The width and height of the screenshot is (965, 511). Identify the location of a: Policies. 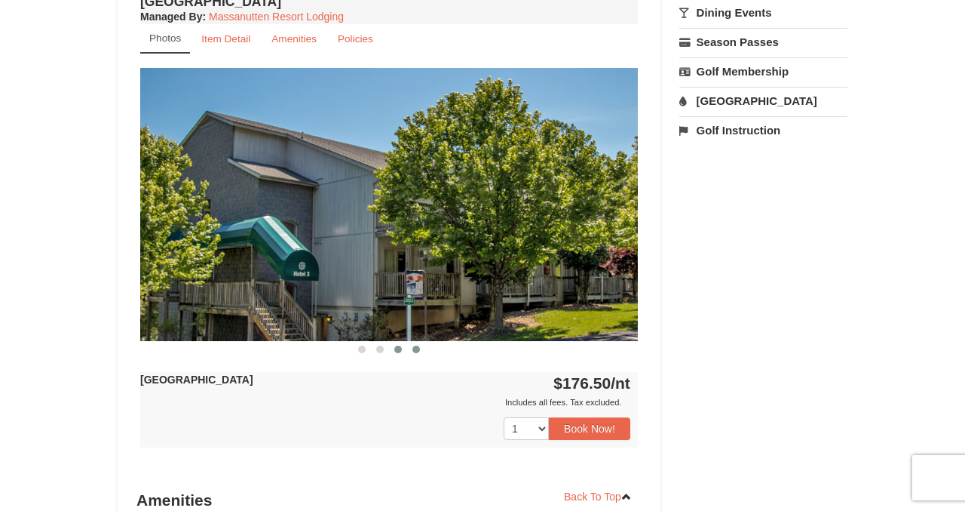
(355, 38).